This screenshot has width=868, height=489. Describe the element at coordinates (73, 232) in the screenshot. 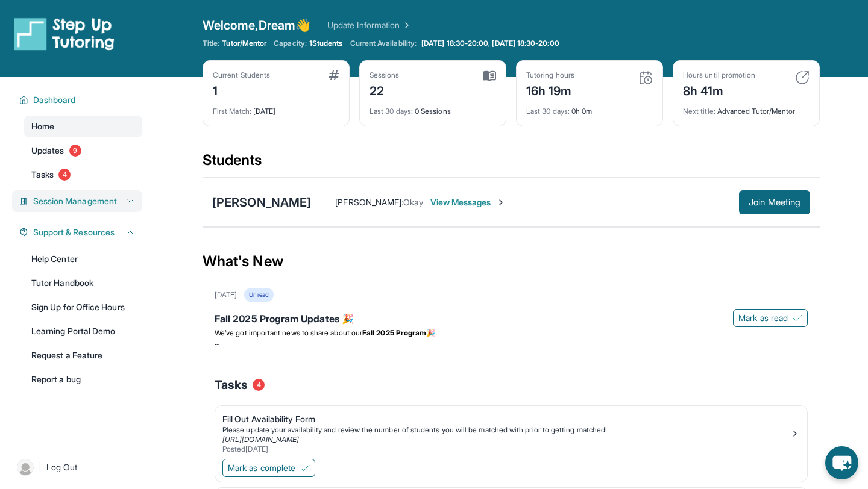

I see `span: Support & Resources` at that location.